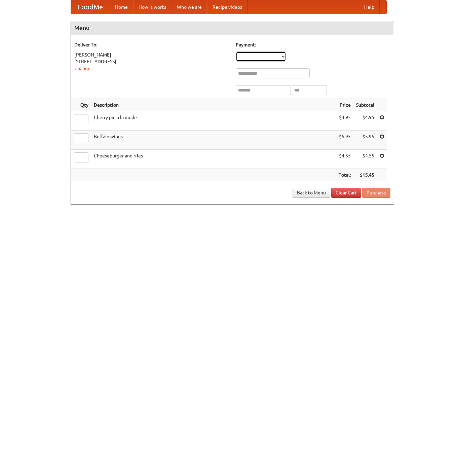  Describe the element at coordinates (152, 45) in the screenshot. I see `h5: Deliver To:` at that location.